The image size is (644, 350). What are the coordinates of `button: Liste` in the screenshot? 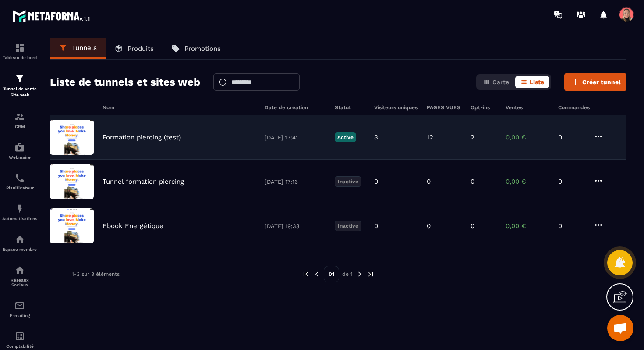 It's located at (532, 82).